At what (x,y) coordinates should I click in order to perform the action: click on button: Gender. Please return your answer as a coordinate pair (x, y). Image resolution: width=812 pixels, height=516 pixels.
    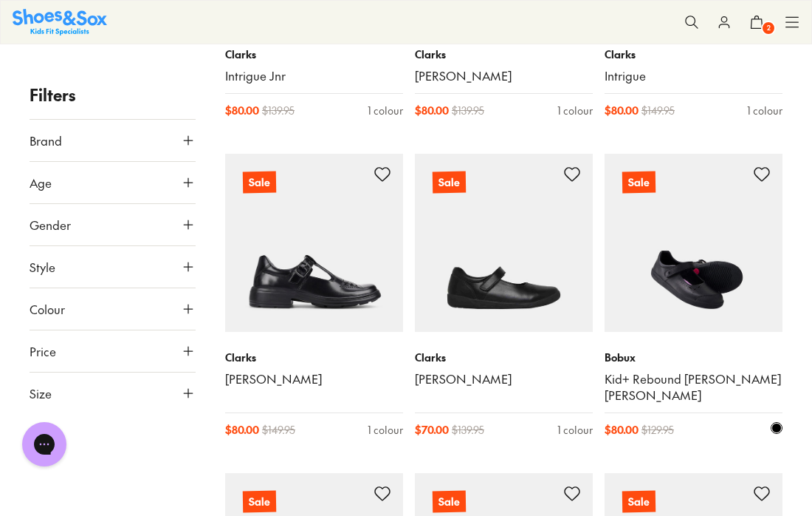
    Looking at the image, I should click on (112, 225).